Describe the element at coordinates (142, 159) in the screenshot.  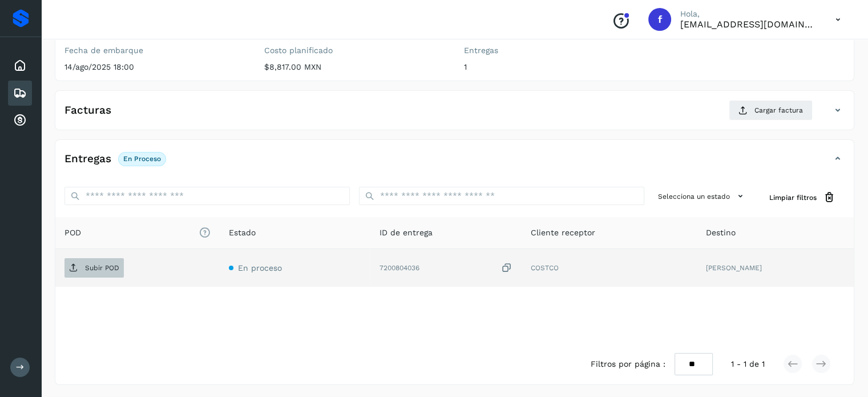
I see `p: En proceso` at that location.